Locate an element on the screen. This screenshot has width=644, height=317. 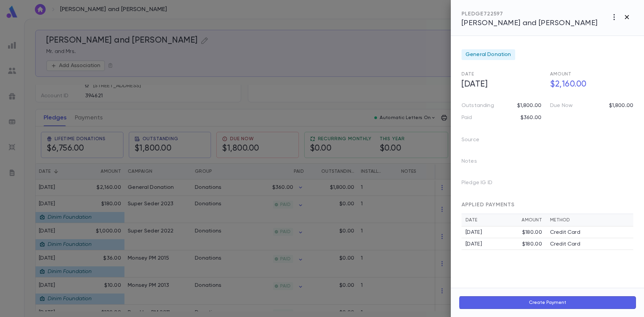
button: Create Payment is located at coordinates (547, 303).